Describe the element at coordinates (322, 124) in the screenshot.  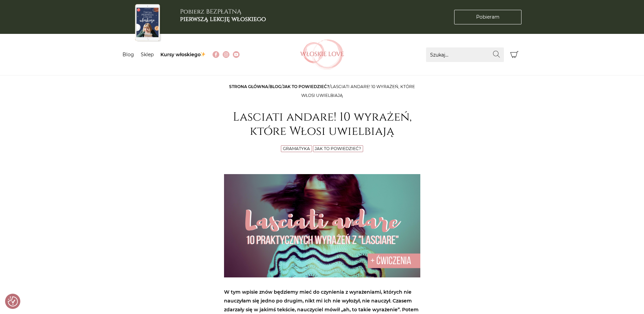
I see `h1: Lasciati andare! 10 wyrażeń, które Włosi uwielbiają` at that location.